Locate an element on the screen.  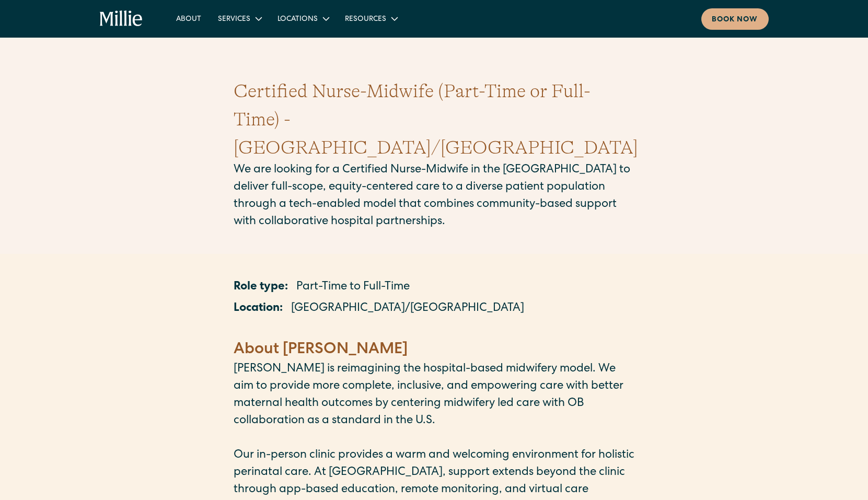
div: Book now is located at coordinates (735, 20).